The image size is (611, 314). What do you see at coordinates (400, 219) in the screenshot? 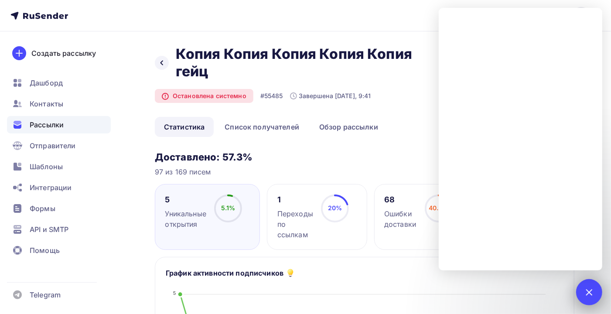
I see `div: Ошибки доставки` at bounding box center [400, 219].